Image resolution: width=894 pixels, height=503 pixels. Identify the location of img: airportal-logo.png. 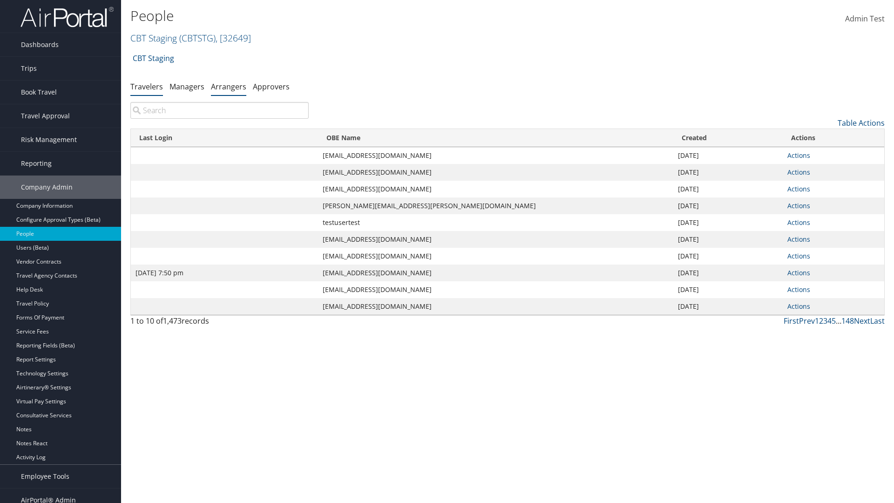
(67, 17).